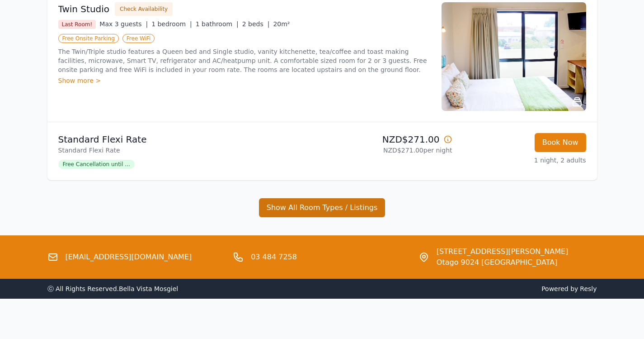 This screenshot has width=644, height=339. What do you see at coordinates (588, 289) in the screenshot?
I see `a: Resly` at bounding box center [588, 289].